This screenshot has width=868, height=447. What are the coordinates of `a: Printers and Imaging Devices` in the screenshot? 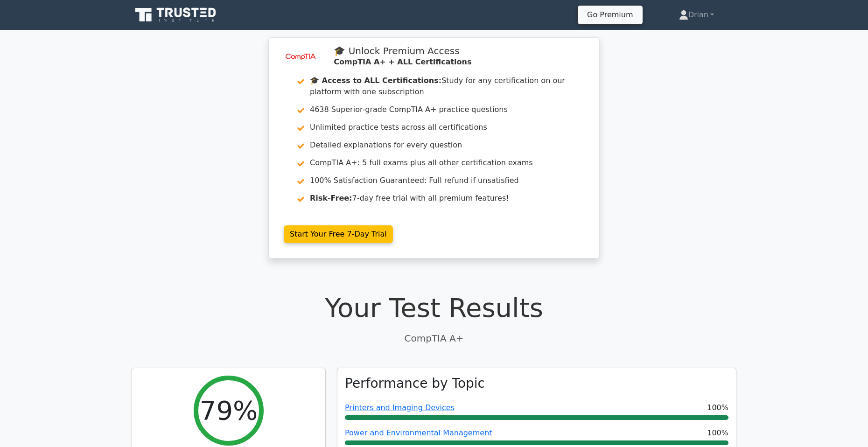 It's located at (400, 407).